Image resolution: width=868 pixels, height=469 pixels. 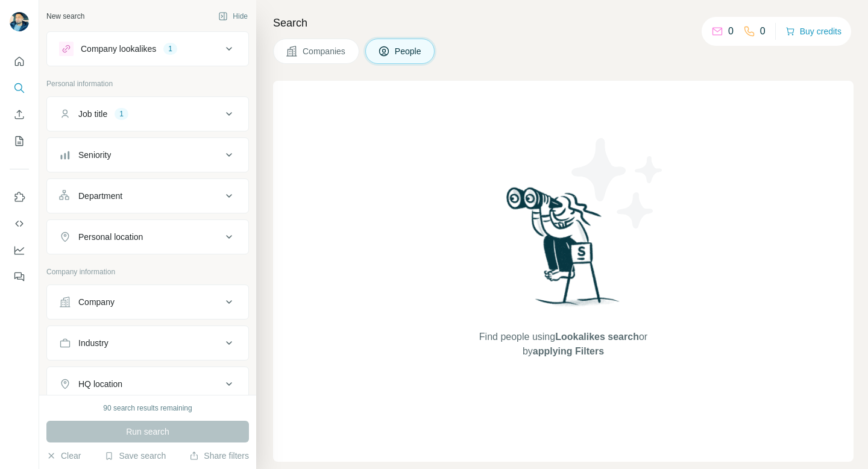 I want to click on span: People, so click(x=409, y=51).